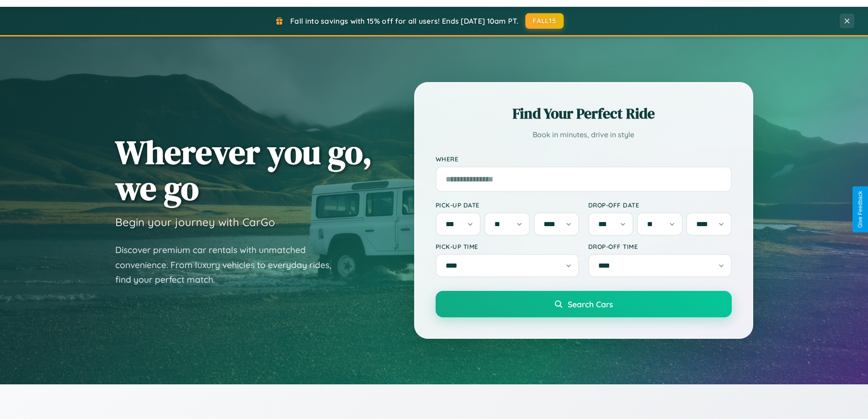 The image size is (868, 419). I want to click on label: Where, so click(584, 158).